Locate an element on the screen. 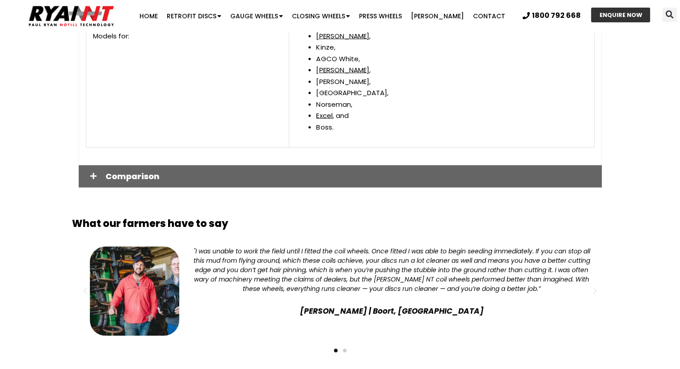  span: Go to slide 1 is located at coordinates (336, 351).